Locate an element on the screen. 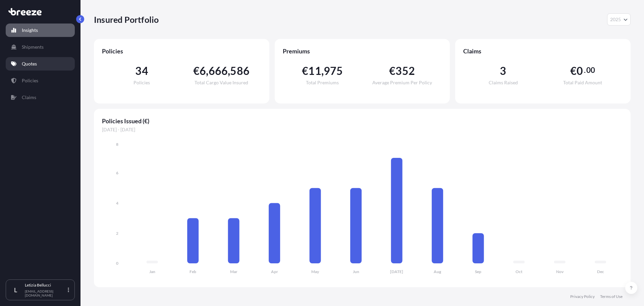 Image resolution: width=644 pixels, height=306 pixels. span: L is located at coordinates (16, 290).